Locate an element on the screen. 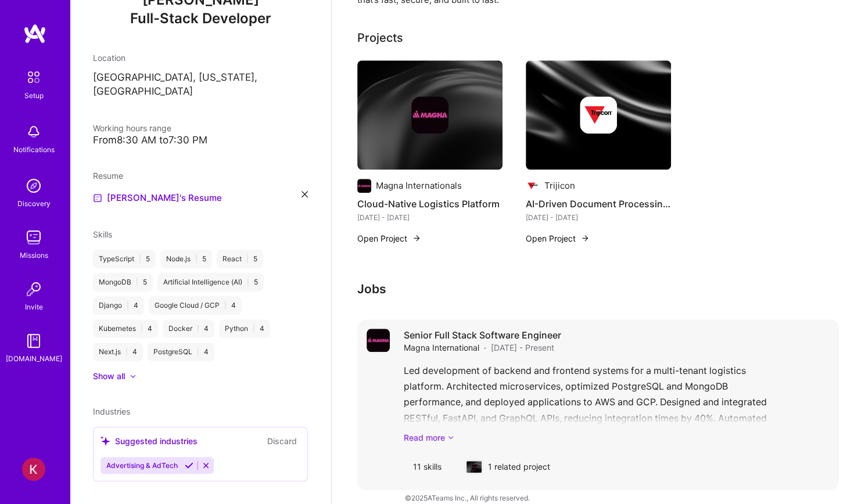 This screenshot has width=865, height=504. div: Django 4 is located at coordinates (119, 306).